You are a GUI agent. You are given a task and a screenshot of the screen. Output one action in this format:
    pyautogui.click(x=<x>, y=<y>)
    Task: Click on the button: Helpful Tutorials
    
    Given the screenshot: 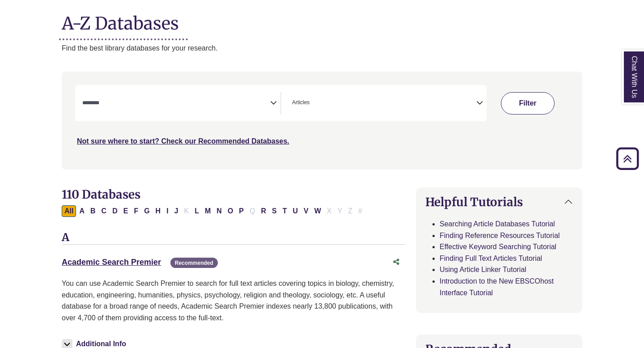 What is the action you would take?
    pyautogui.click(x=499, y=201)
    